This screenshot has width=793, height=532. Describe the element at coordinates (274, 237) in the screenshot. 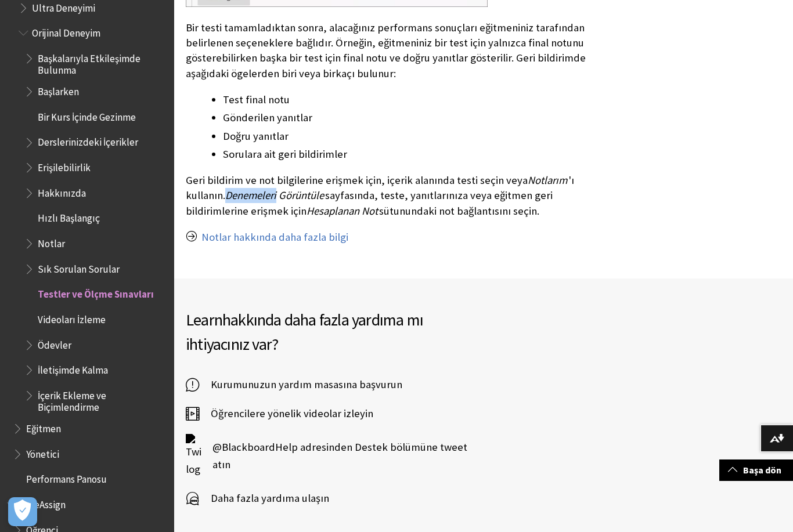

I see `a: Notlar hakkında daha fazla bilgi` at that location.